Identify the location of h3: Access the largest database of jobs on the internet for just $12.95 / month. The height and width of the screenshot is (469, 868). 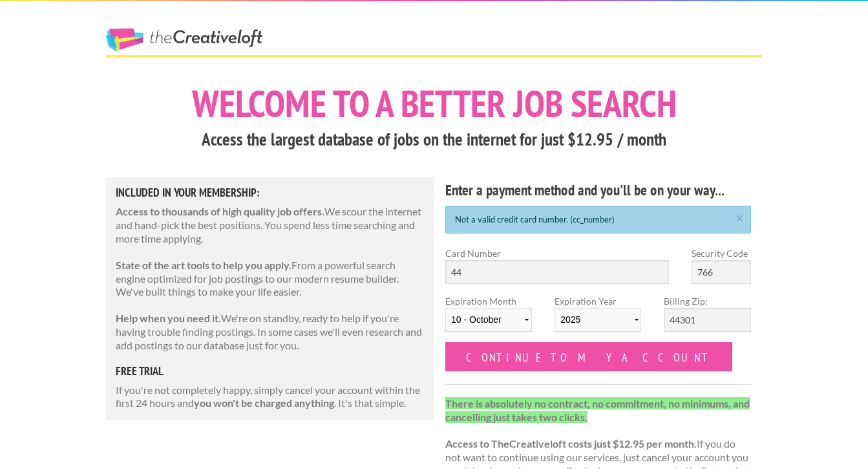
(434, 140).